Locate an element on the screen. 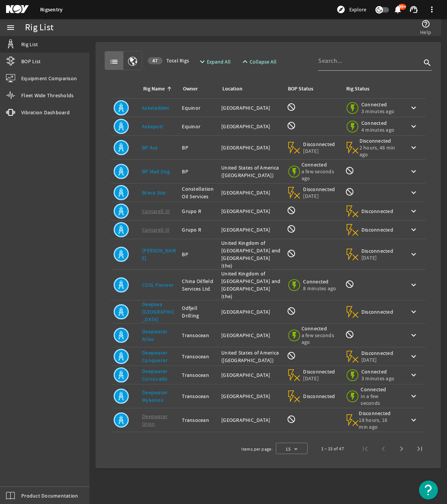 This screenshot has height=504, width=447. a: Deepwater Mykonos is located at coordinates (155, 396).